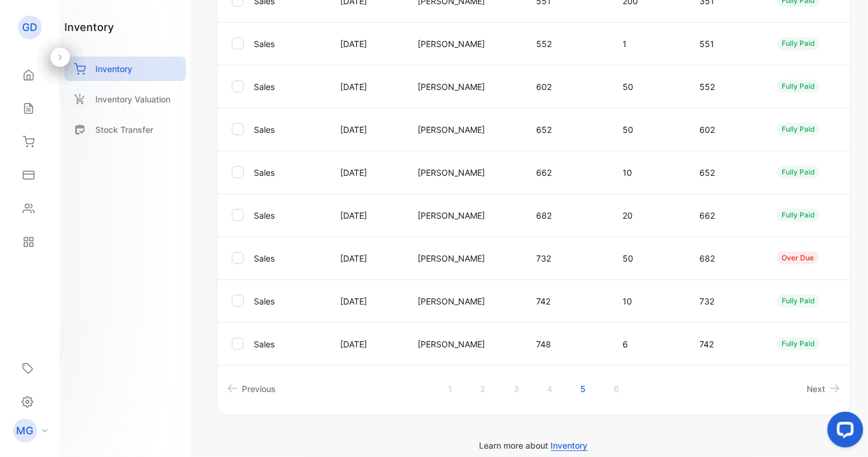 The height and width of the screenshot is (457, 868). What do you see at coordinates (569, 446) in the screenshot?
I see `span: Inventory` at bounding box center [569, 446].